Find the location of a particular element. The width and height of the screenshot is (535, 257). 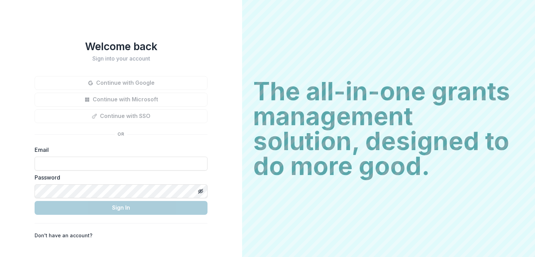

button: Continue with Google is located at coordinates (121, 83).